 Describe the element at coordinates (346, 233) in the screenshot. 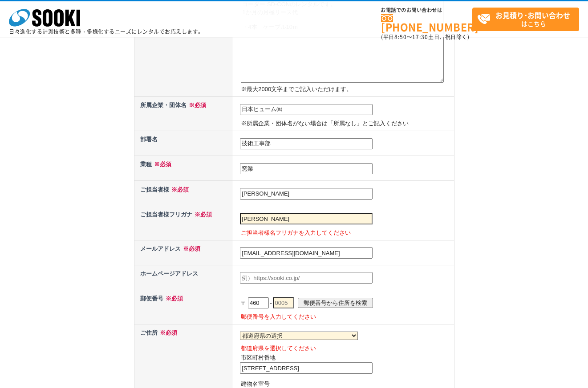

I see `p: ご担当者様名フリガナを入力してください` at that location.